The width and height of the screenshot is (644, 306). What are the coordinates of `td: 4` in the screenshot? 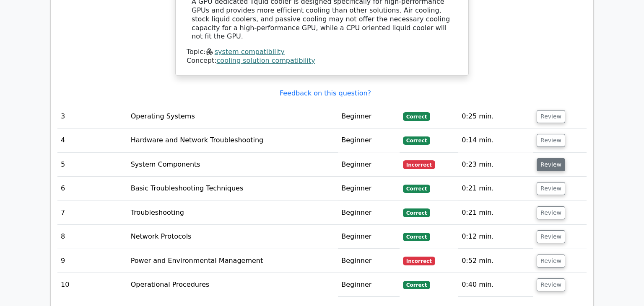 It's located at (92, 140).